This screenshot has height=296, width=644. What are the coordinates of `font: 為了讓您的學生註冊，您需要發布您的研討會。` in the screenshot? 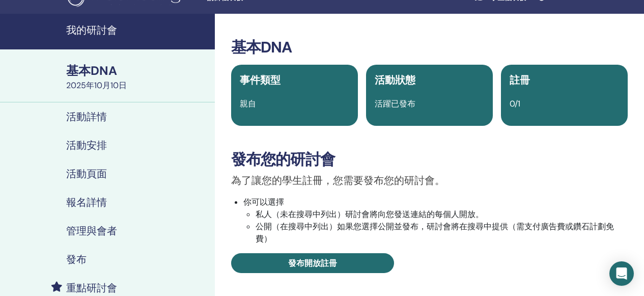 It's located at (338, 180).